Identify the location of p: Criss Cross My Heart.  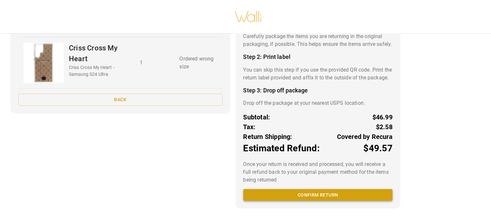
(99, 53).